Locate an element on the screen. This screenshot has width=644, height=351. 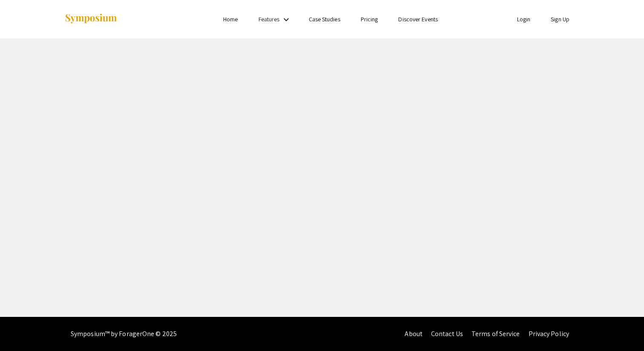
a: Discover Events is located at coordinates (418, 20).